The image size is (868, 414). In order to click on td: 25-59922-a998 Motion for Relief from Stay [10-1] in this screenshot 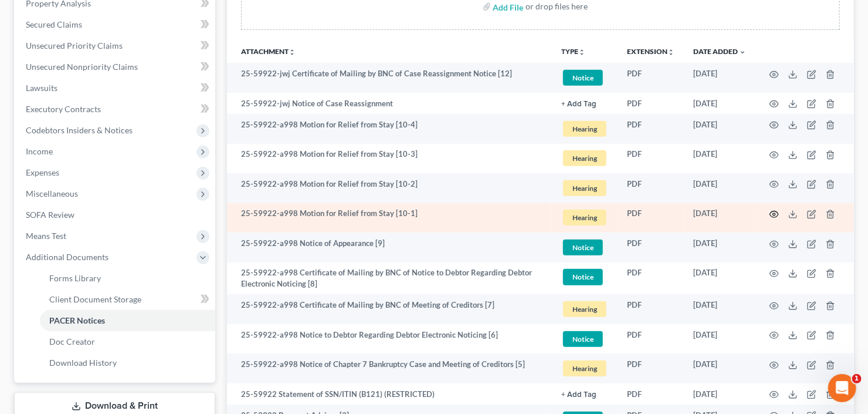, I will do `click(389, 218)`.